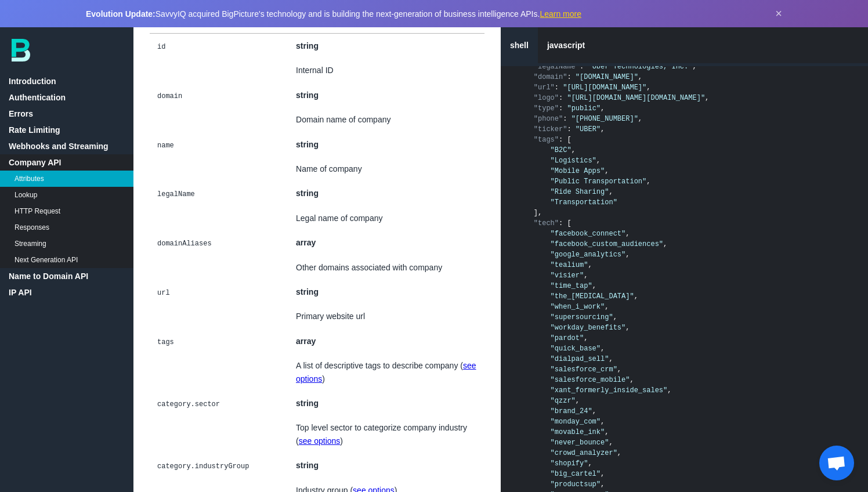 The width and height of the screenshot is (868, 492). What do you see at coordinates (567, 276) in the screenshot?
I see `span: "visier"` at bounding box center [567, 276].